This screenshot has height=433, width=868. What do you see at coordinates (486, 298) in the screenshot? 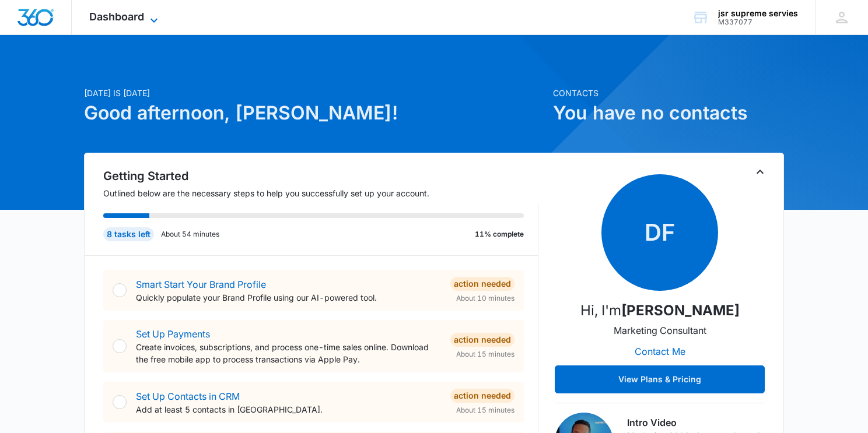
I see `span: About 10 minutes` at bounding box center [486, 298].